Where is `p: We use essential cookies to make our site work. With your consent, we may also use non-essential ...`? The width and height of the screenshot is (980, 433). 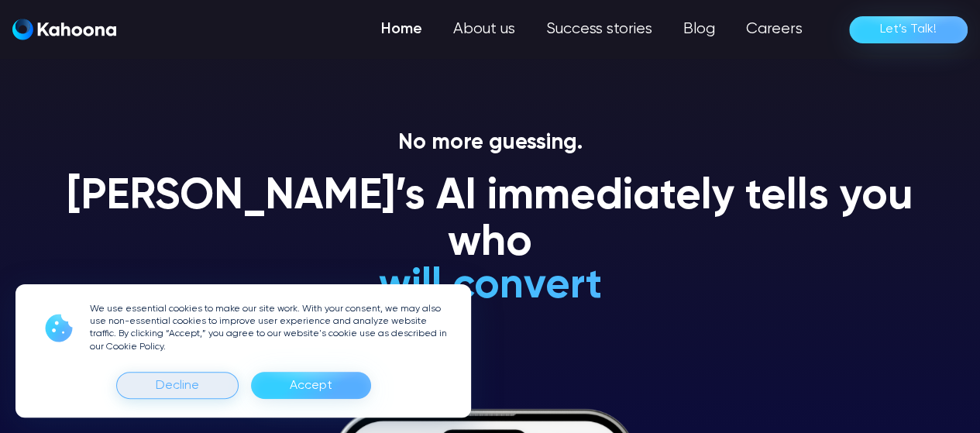 p: We use essential cookies to make our site work. With your consent, we may also use non-essential ... is located at coordinates (271, 327).